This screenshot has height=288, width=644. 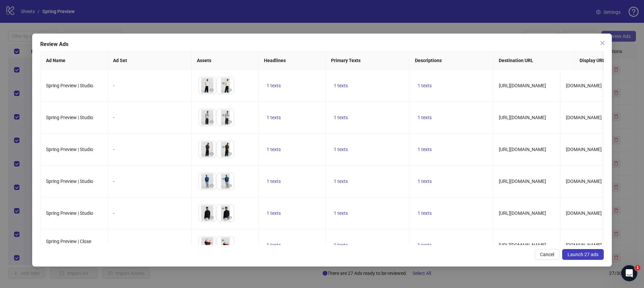 What do you see at coordinates (603, 43) in the screenshot?
I see `span: close` at bounding box center [603, 43].